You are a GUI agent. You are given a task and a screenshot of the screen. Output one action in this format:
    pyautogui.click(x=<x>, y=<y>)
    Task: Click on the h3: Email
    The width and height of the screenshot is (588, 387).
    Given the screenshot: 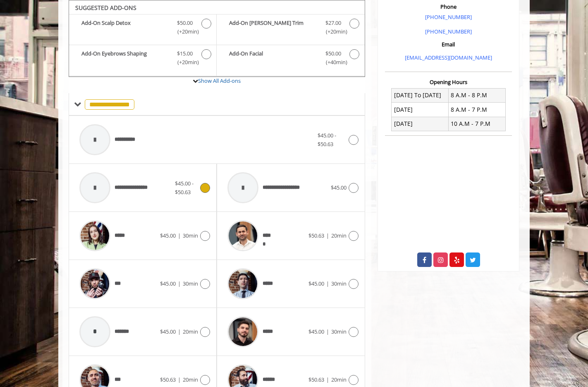 What is the action you would take?
    pyautogui.click(x=448, y=44)
    